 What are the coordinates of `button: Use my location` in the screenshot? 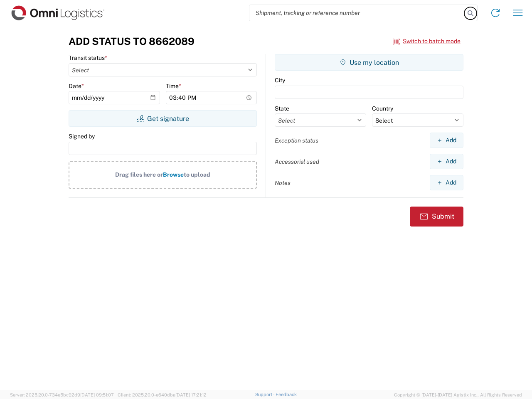 It's located at (369, 62).